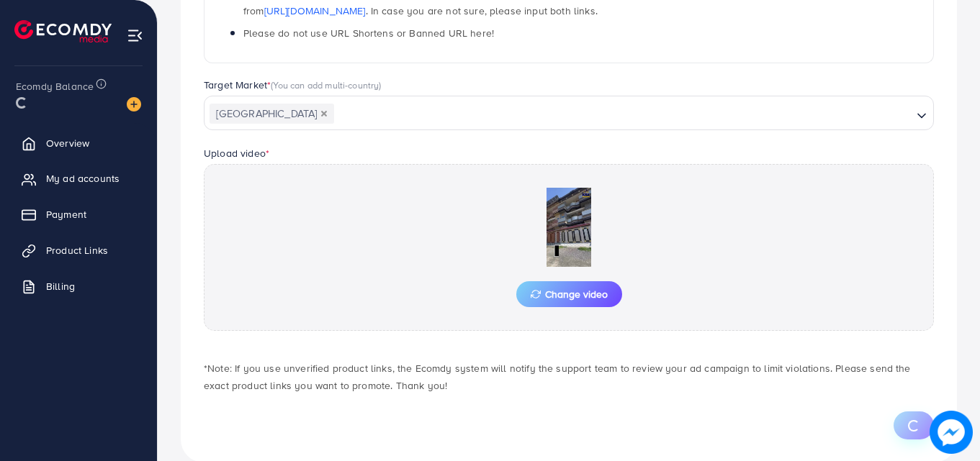  I want to click on input: Search for option, so click(623, 113).